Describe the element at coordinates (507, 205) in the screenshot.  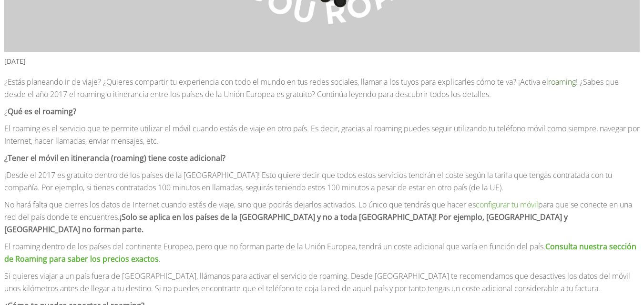
I see `a: configurar tu móvil` at that location.